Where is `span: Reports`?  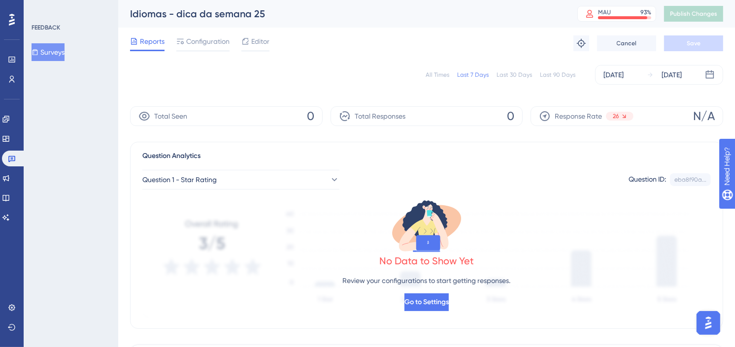
span: Reports is located at coordinates (152, 41).